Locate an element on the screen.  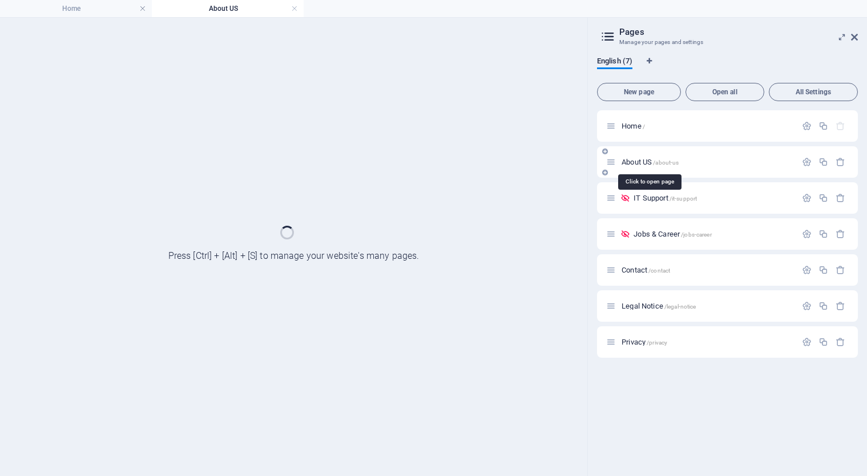
span: English (7) is located at coordinates (615, 62).